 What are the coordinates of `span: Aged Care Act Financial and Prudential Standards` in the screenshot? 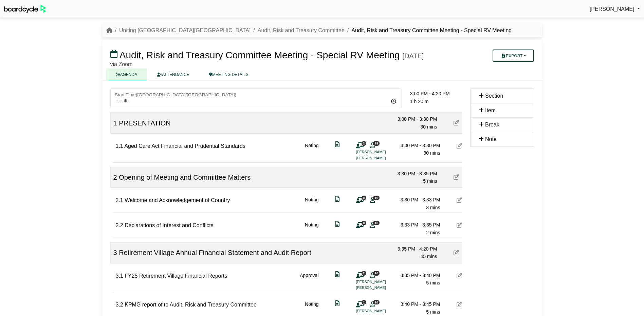 It's located at (185, 146).